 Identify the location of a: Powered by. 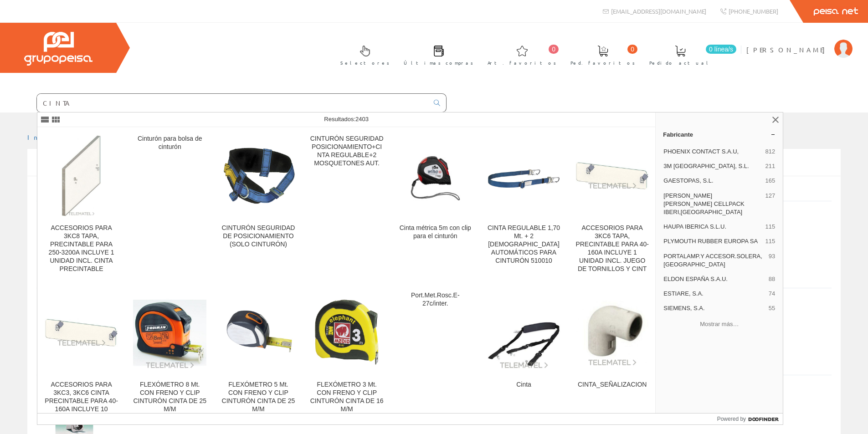
(750, 419).